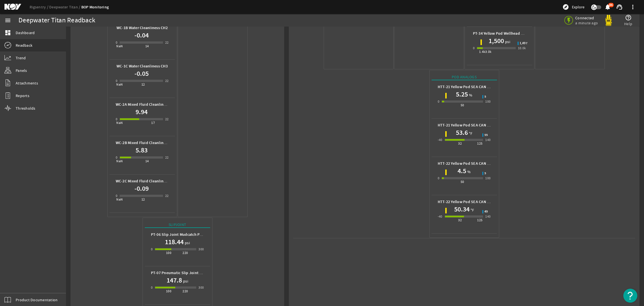  What do you see at coordinates (496, 41) in the screenshot?
I see `h1: 1,500` at bounding box center [496, 41].